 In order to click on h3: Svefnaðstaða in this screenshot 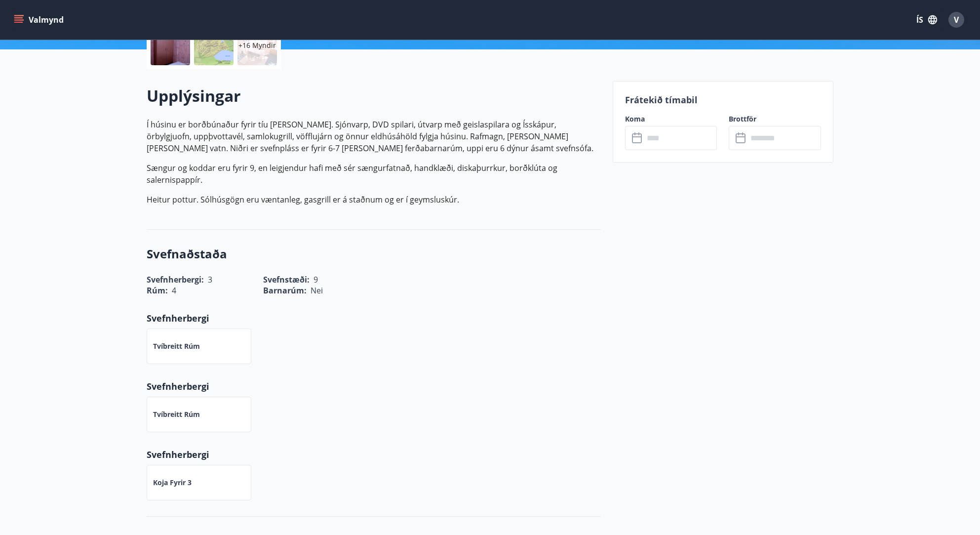, I will do `click(374, 254)`.